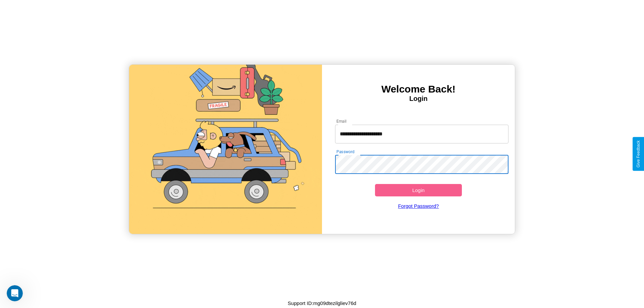 The height and width of the screenshot is (308, 644). Describe the element at coordinates (345, 151) in the screenshot. I see `label: Password` at that location.